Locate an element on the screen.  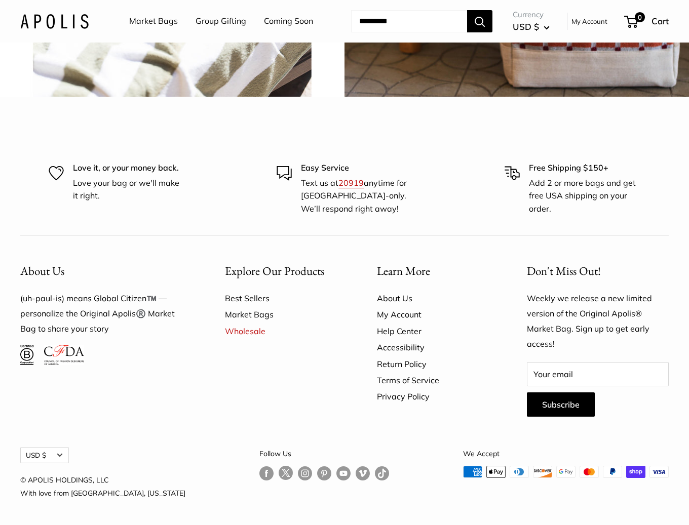
span: 0 is located at coordinates (640, 17).